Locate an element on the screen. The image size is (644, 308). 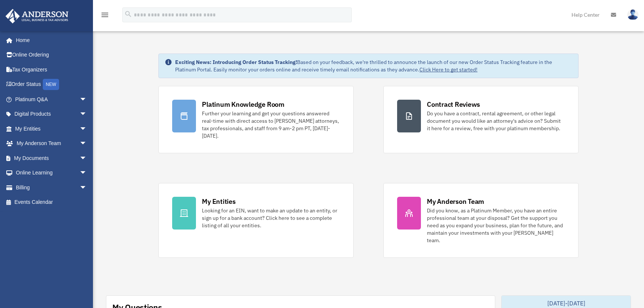
a: Online Learningarrow_drop_down is located at coordinates (52, 173).